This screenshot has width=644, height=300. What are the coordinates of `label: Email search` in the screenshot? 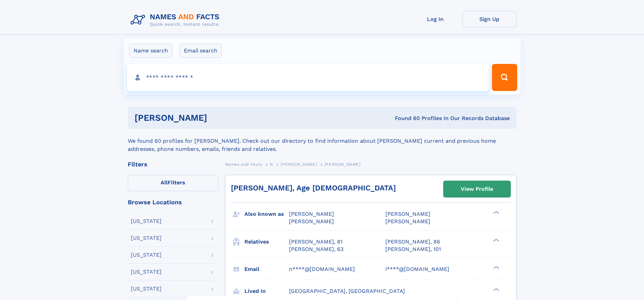 It's located at (200, 51).